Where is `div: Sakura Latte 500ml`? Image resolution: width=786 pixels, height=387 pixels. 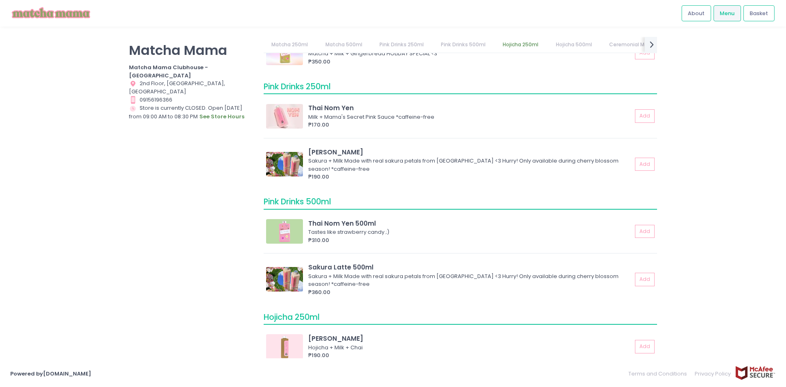 div: Sakura Latte 500ml is located at coordinates (470, 267).